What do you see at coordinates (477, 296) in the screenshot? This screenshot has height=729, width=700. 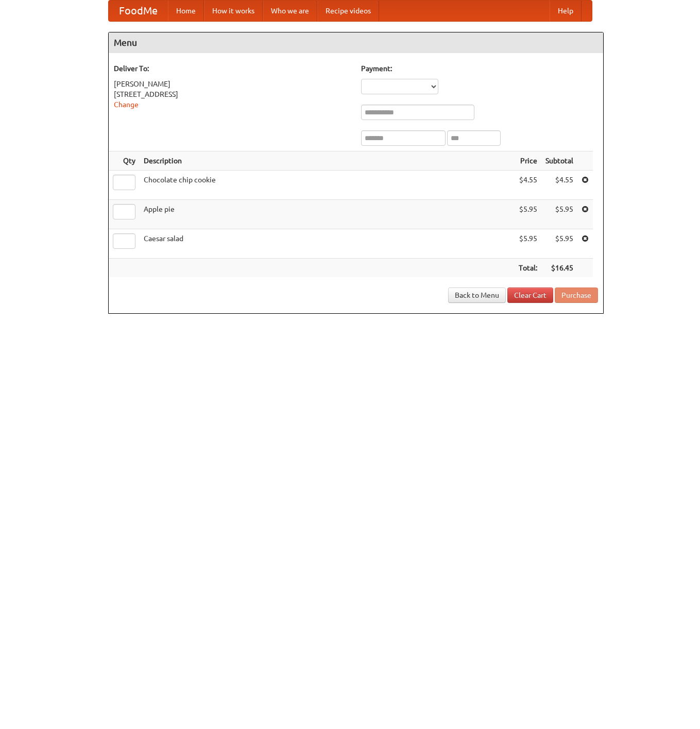 I see `a: Back to Menu` at bounding box center [477, 296].